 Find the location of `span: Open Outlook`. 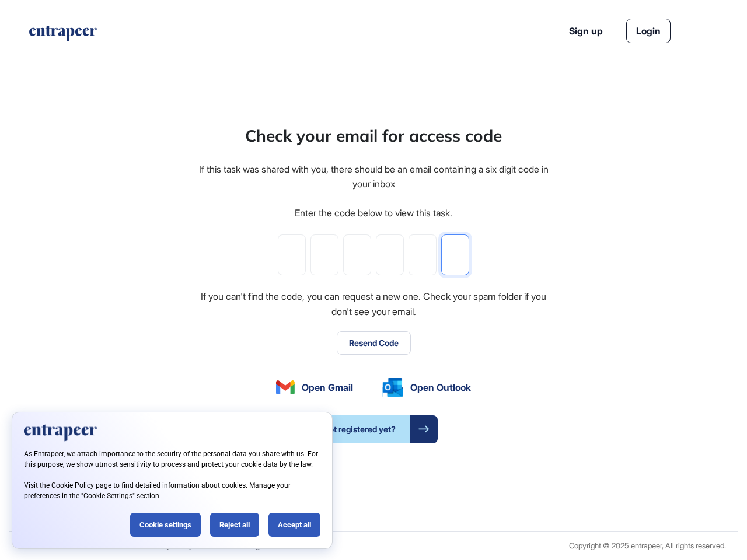

span: Open Outlook is located at coordinates (440, 387).